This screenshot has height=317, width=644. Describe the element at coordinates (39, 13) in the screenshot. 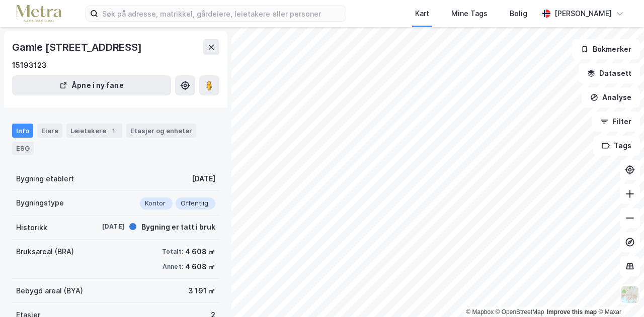

I see `img: metra-logo.256734c3b2bbffee19d4.png` at that location.